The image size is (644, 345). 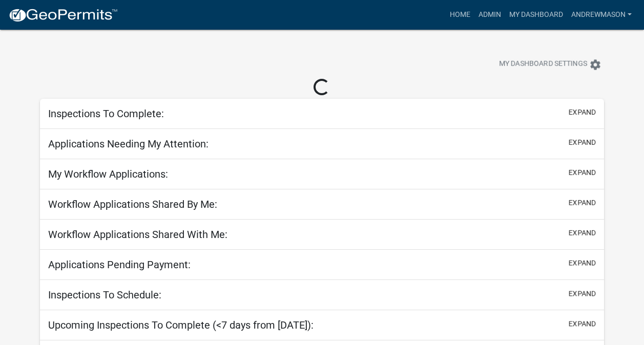 What do you see at coordinates (137, 234) in the screenshot?
I see `h5: Workflow Applications Shared With Me:` at bounding box center [137, 234].